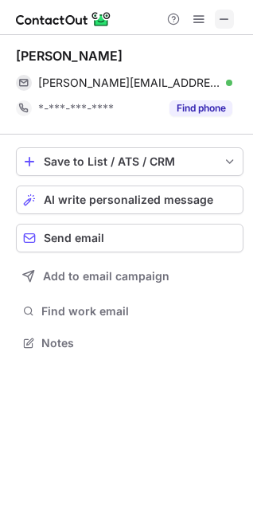  Describe the element at coordinates (201, 108) in the screenshot. I see `button: Reveal Button` at that location.